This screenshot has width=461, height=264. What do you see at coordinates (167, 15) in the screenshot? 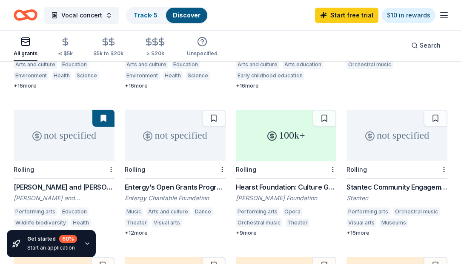
I see `button: Track· 5Discover` at bounding box center [167, 15].